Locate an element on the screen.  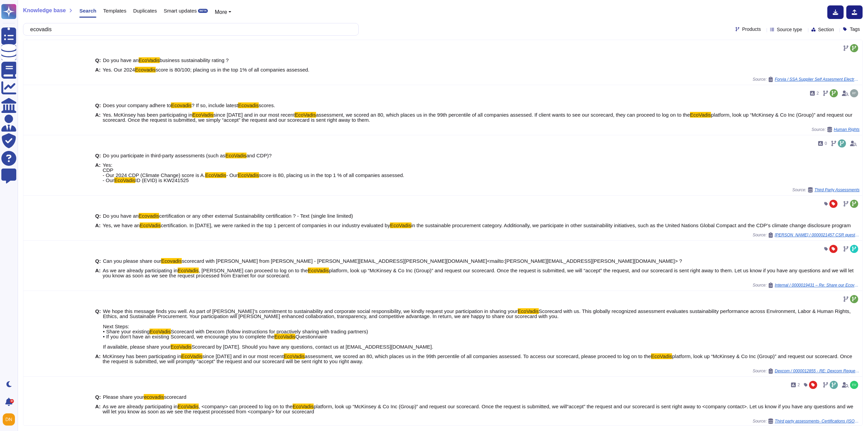
span: in the sustainable procurement category. Additionally, we participate in other sustainability ini... is located at coordinates (631, 225).